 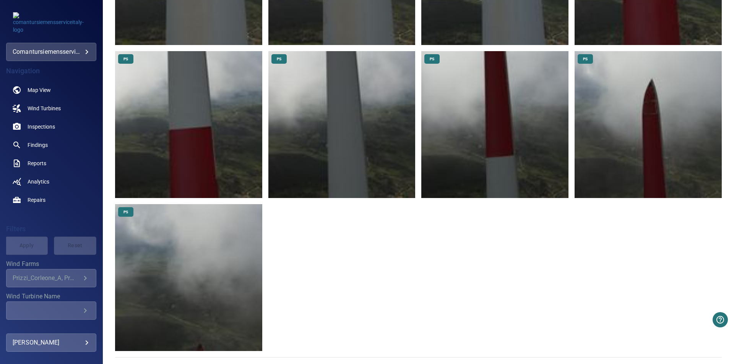 I want to click on span: Repairs, so click(x=36, y=200).